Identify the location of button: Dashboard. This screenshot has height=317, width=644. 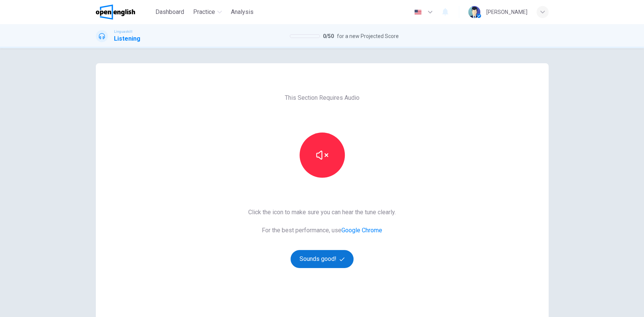
(170, 12).